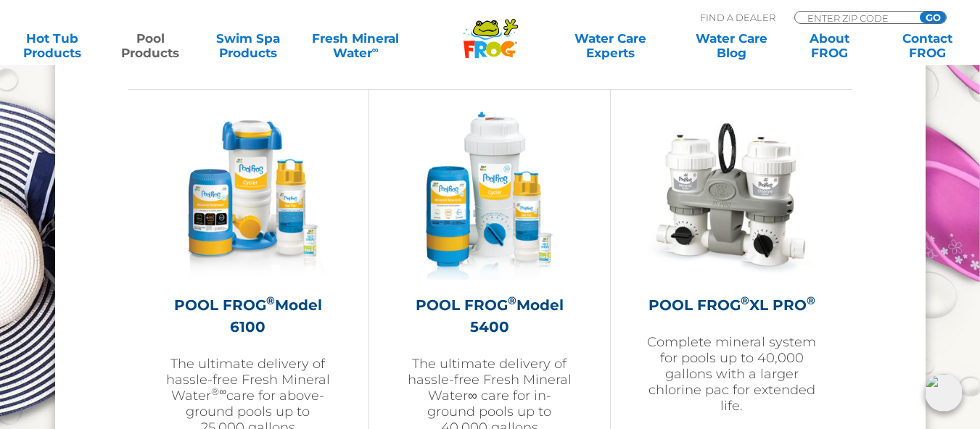 This screenshot has width=980, height=429. Describe the element at coordinates (829, 46) in the screenshot. I see `a: AboutFROG` at that location.